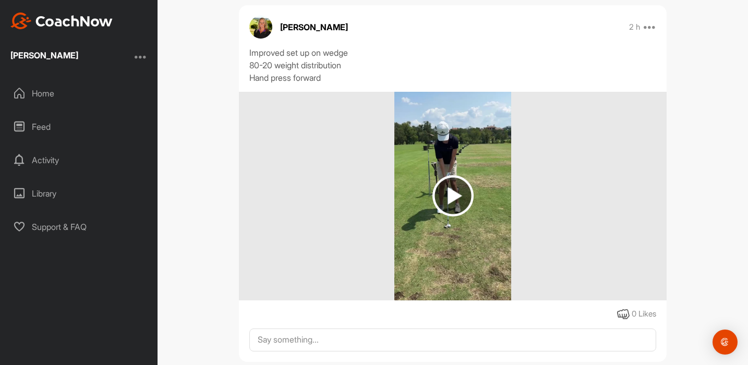  What do you see at coordinates (79, 227) in the screenshot?
I see `div: Support & FAQ` at bounding box center [79, 227].